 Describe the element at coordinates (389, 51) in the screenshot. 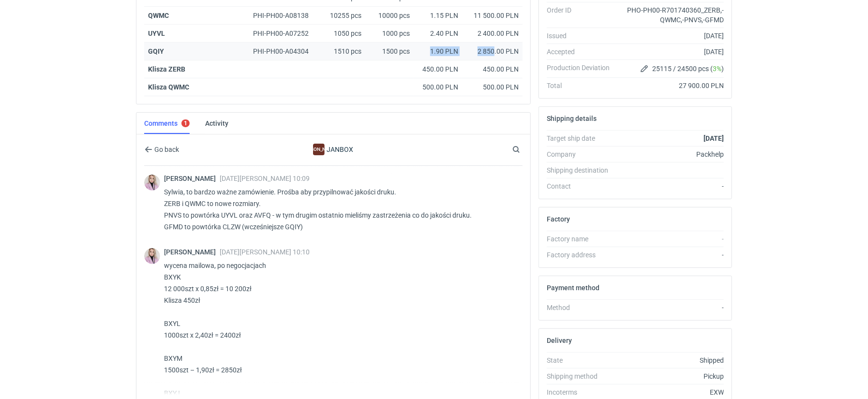

I see `div: 1500 pcs` at that location.